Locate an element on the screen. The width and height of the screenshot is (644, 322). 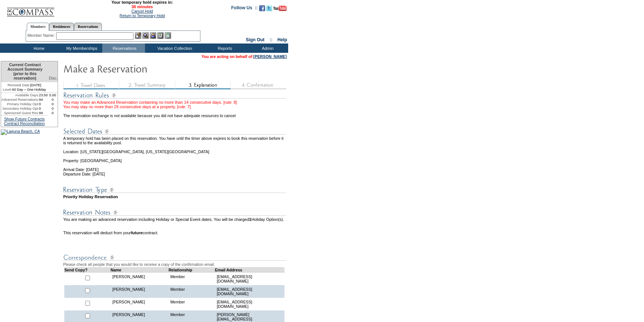
div: You may make an Advanced Reservation containing no more than 14 consecutive days. [rule: 8] You m... is located at coordinates (175, 104).